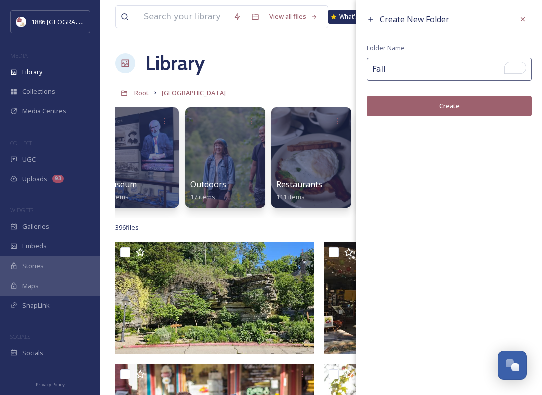 Image resolution: width=542 pixels, height=395 pixels. I want to click on button: Open Chat, so click(512, 365).